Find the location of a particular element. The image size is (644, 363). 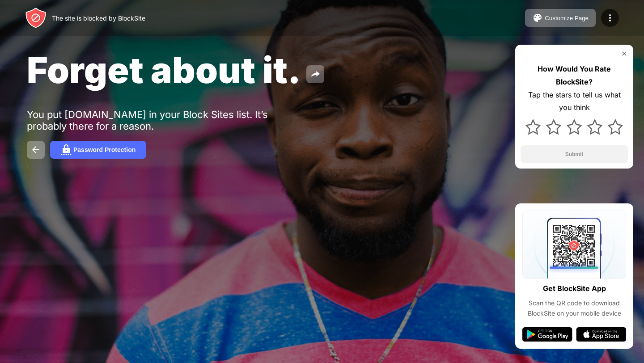

img: back.svg is located at coordinates (36, 150).